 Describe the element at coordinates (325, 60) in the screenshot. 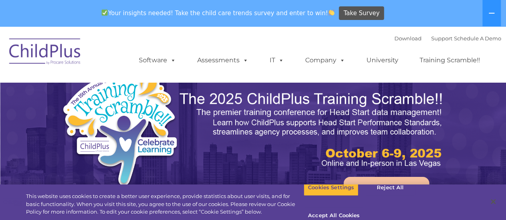

I see `a: Company` at that location.